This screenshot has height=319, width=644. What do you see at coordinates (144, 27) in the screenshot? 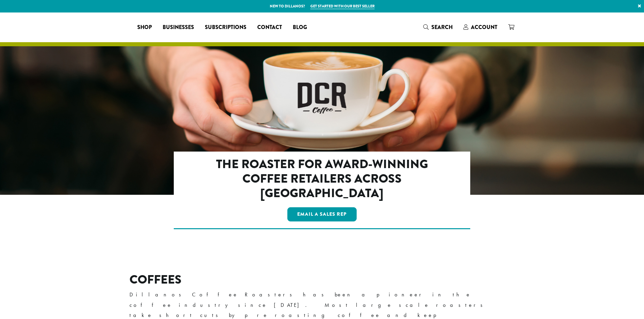
I see `a: Shop` at bounding box center [144, 27].